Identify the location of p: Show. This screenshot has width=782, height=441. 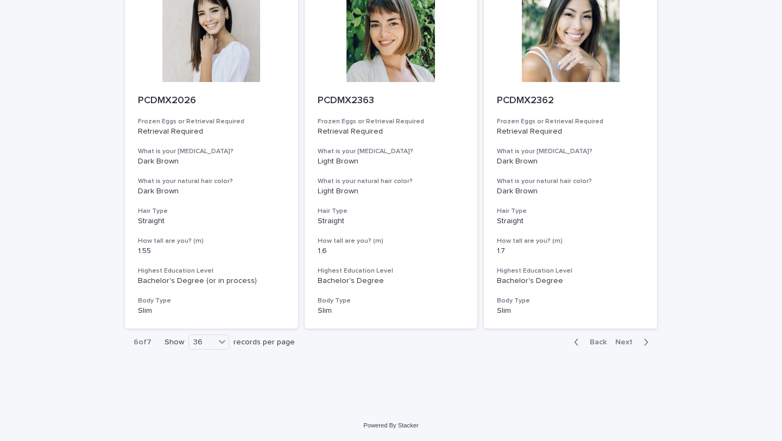
(174, 342).